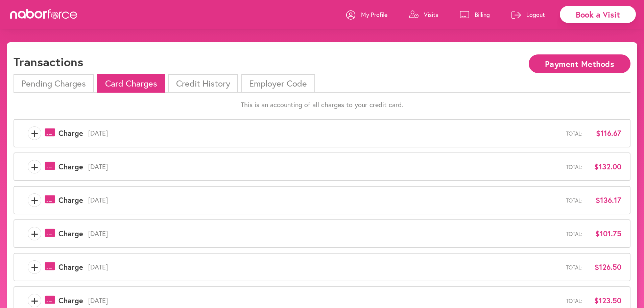  Describe the element at coordinates (605, 300) in the screenshot. I see `span: $123.50` at that location.